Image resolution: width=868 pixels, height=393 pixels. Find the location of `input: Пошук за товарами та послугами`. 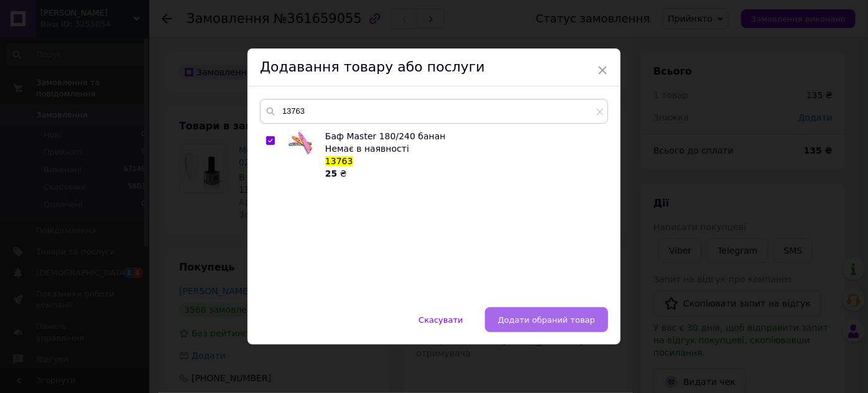

input: Пошук за товарами та послугами is located at coordinates (434, 111).